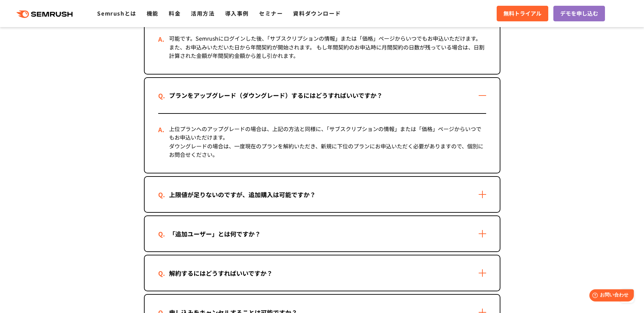 This screenshot has width=644, height=313. I want to click on div: 上限値が足りないのですが、追加購入は可能ですか？, so click(242, 195).